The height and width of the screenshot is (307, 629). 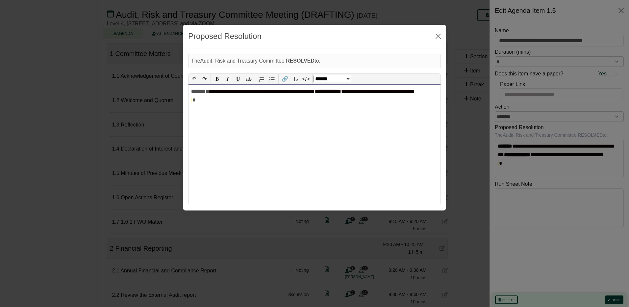 I want to click on div: Proposed Resolution, so click(x=225, y=36).